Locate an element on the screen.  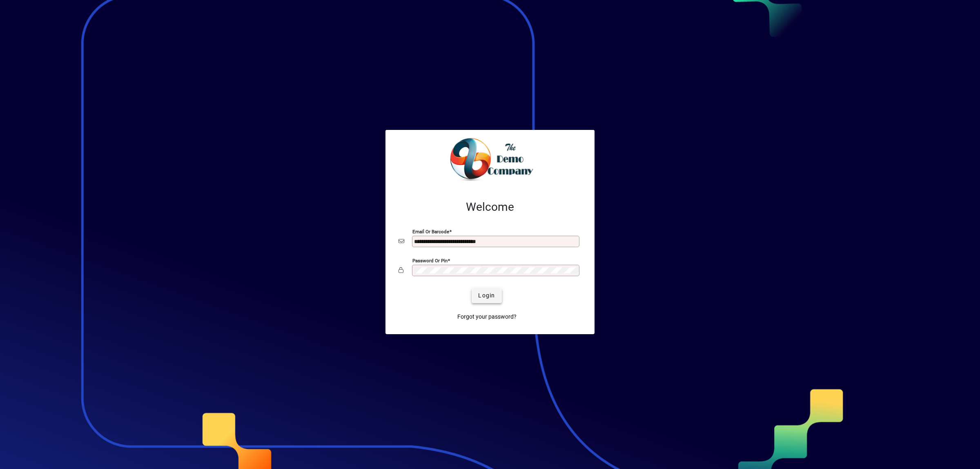
mat-label: Password or Pin is located at coordinates (430, 260).